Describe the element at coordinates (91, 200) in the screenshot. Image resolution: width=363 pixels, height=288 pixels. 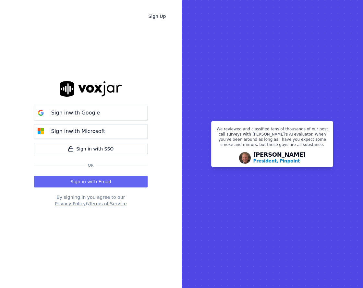
I see `div: By signing in you agree to our &` at that location.